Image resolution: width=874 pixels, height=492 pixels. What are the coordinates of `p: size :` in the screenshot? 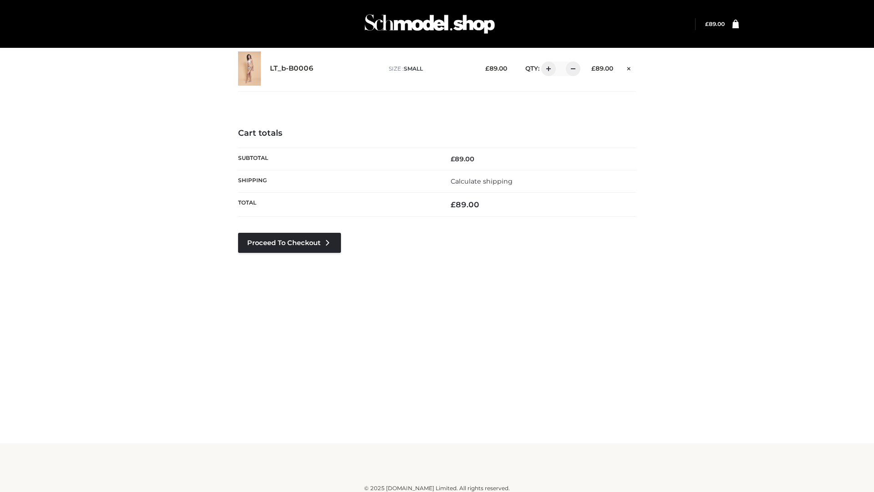 It's located at (430, 69).